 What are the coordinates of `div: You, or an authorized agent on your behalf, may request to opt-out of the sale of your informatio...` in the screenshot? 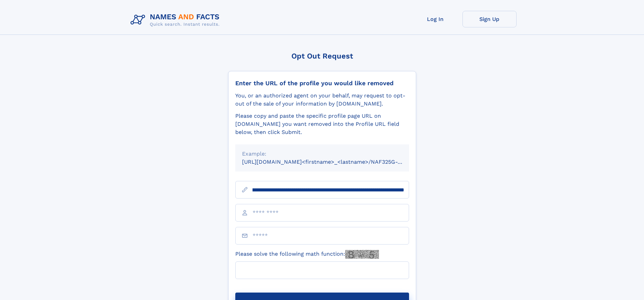 It's located at (322, 100).